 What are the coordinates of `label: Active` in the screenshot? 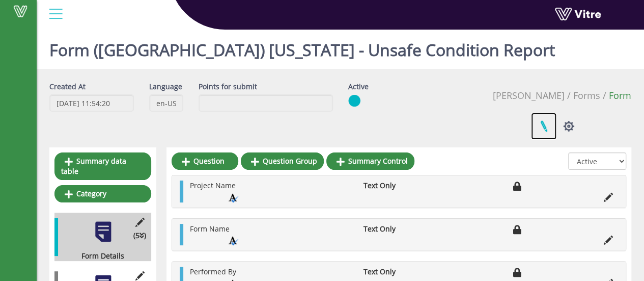 It's located at (359, 87).